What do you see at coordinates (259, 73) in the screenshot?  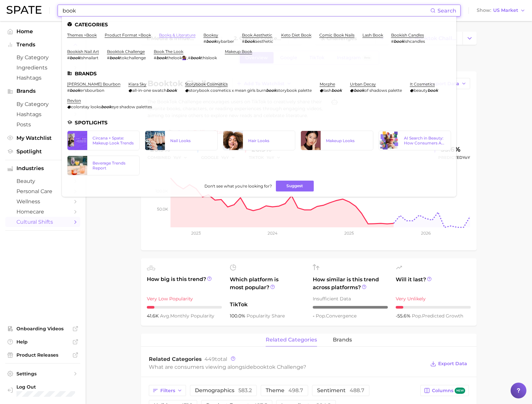 I see `li: Brands` at bounding box center [259, 73].